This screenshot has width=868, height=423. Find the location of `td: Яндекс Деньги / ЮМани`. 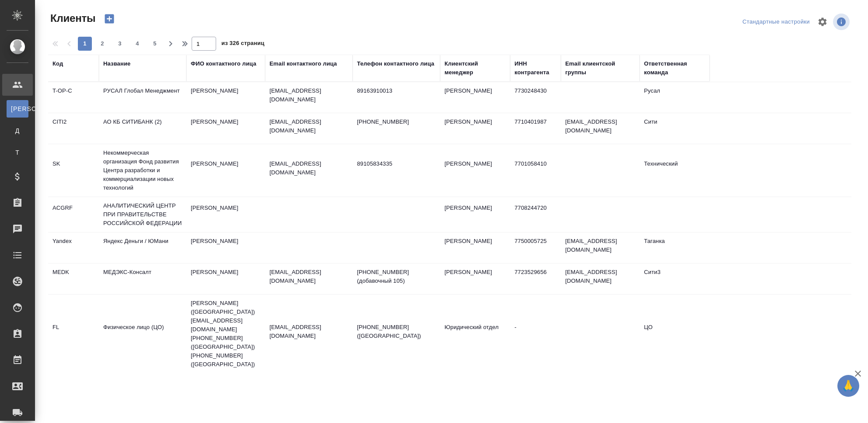

td: Яндекс Деньги / ЮМани is located at coordinates (142, 248).